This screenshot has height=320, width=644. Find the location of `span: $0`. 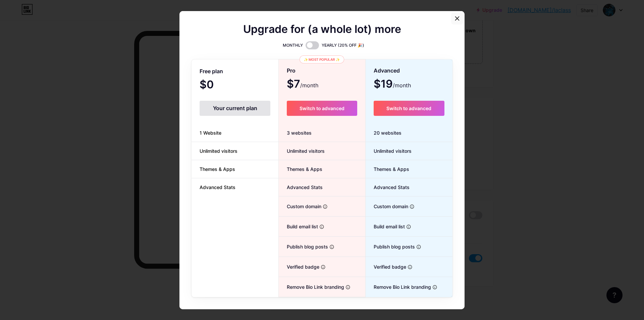

span: $0 is located at coordinates (215, 85).